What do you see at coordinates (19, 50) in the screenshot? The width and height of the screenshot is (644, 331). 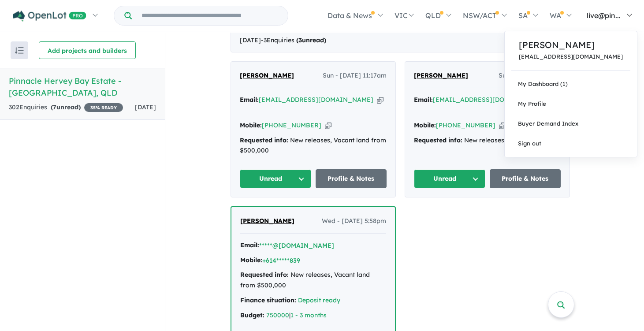 I see `img: sort.svg` at bounding box center [19, 50].